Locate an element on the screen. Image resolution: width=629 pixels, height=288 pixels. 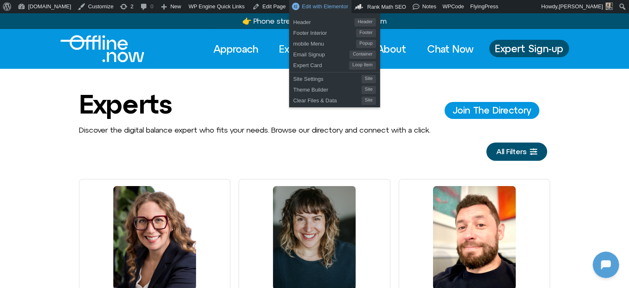
a: Email SignupContainer is located at coordinates (335, 53).